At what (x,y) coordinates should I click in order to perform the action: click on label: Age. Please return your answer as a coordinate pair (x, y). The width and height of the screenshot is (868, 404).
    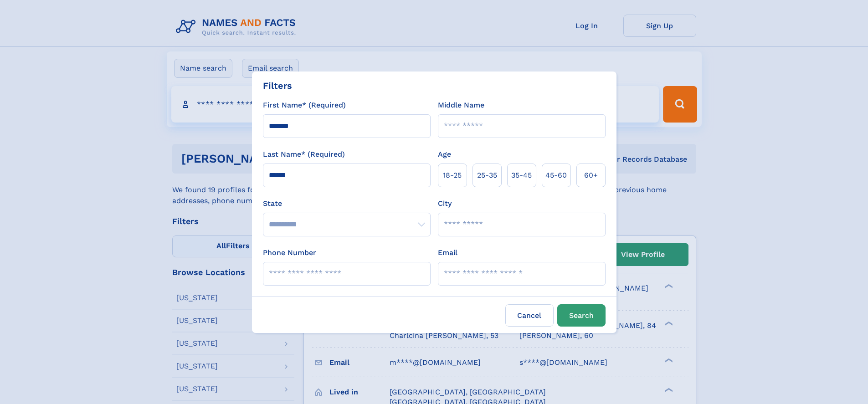
    Looking at the image, I should click on (444, 155).